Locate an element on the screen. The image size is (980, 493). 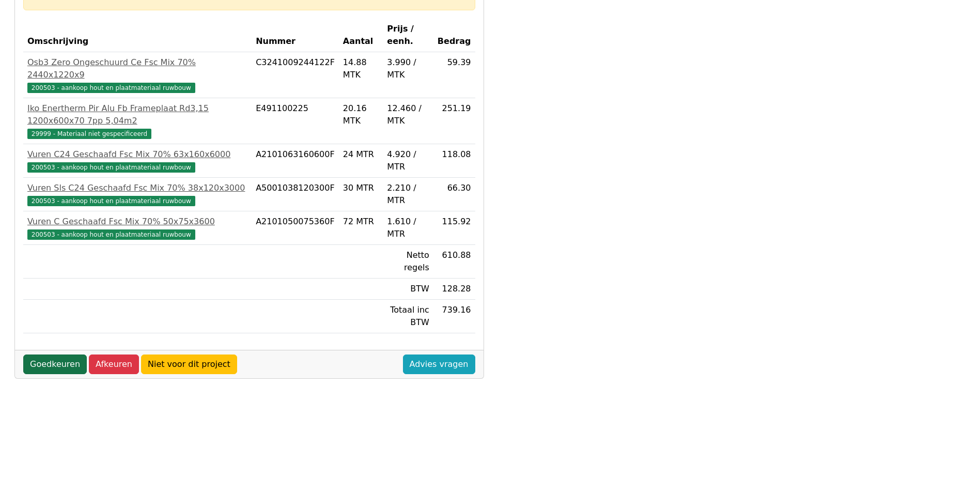
td: Netto regels is located at coordinates (407, 262).